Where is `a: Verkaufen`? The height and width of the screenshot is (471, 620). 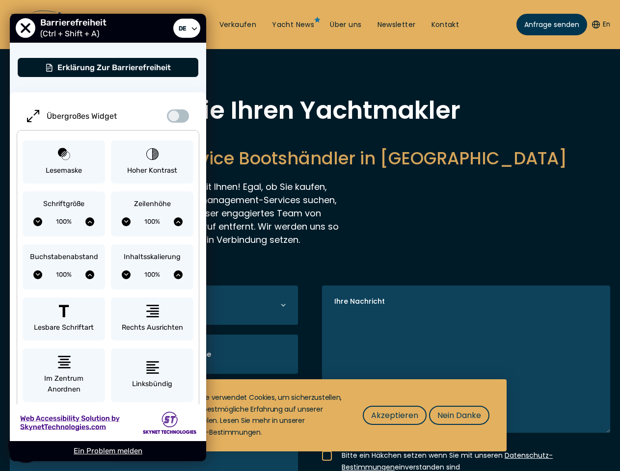 a: Verkaufen is located at coordinates (238, 25).